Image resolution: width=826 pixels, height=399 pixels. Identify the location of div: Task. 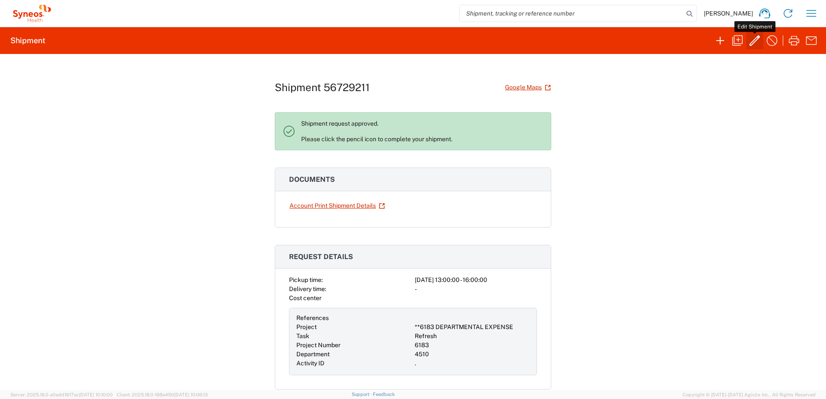
(354, 336).